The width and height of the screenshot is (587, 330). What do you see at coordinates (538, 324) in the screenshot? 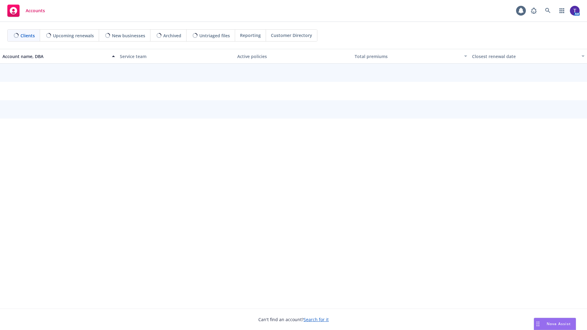
I see `div: Drag to move` at bounding box center [538, 324].